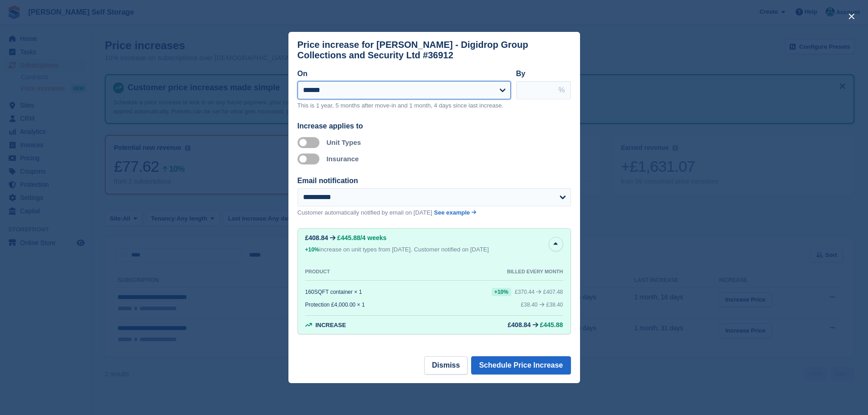  Describe the element at coordinates (535, 271) in the screenshot. I see `div: BILLED EVERY MONTH` at that location.